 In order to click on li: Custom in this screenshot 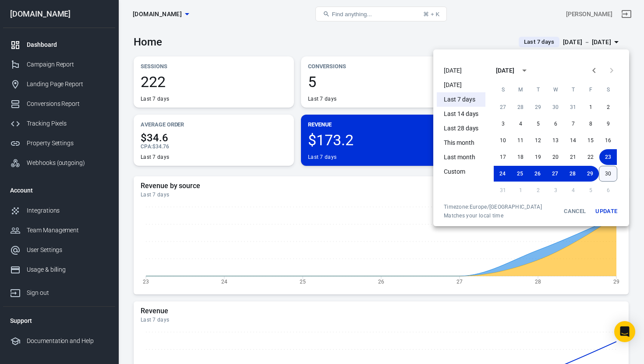, I will do `click(461, 172)`.